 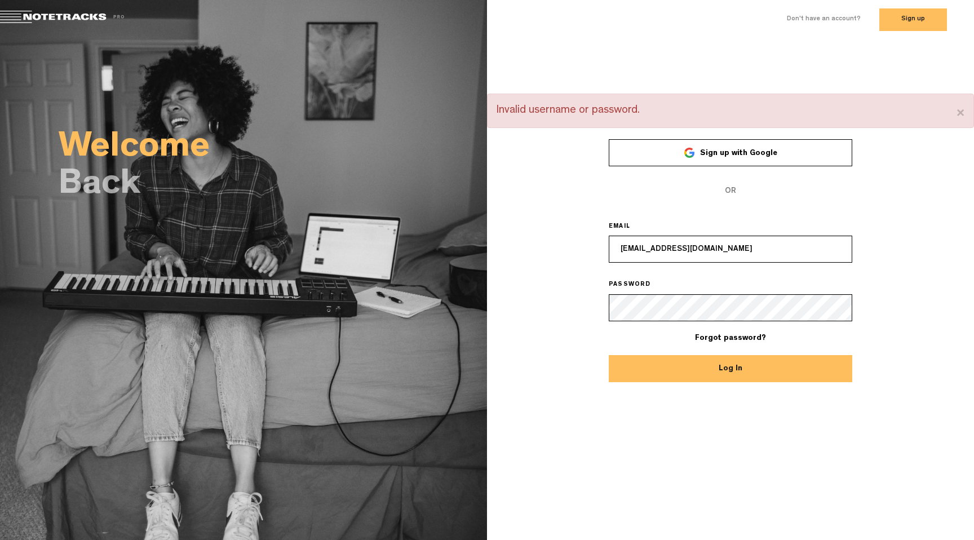 I want to click on span: Sign up with Google, so click(x=738, y=153).